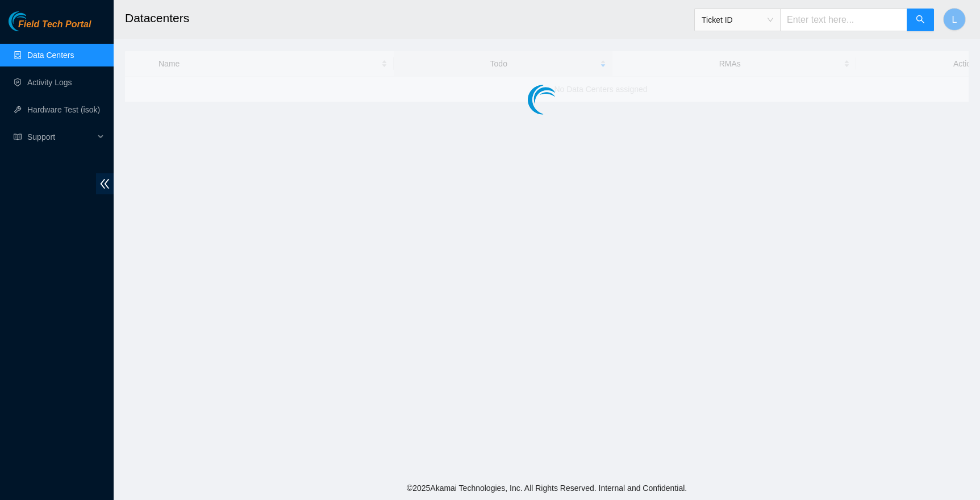 The image size is (980, 500). I want to click on button: search, so click(921, 20).